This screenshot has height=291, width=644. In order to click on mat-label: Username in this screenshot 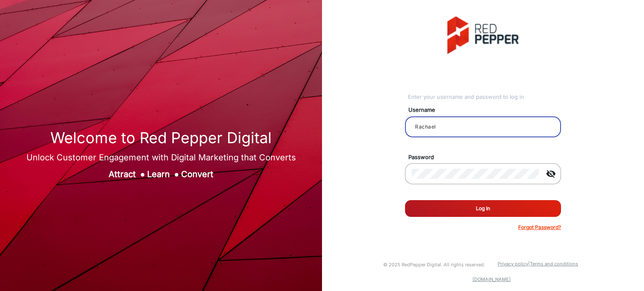, I will do `click(486, 110)`.